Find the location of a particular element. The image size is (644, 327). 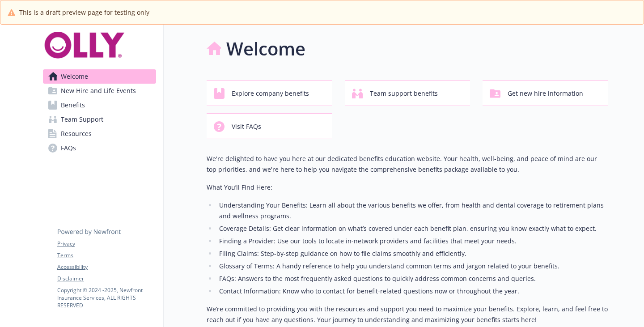

p: We’re committed to providing you with the resources and support you need to maximize your benefit... is located at coordinates (407, 315).